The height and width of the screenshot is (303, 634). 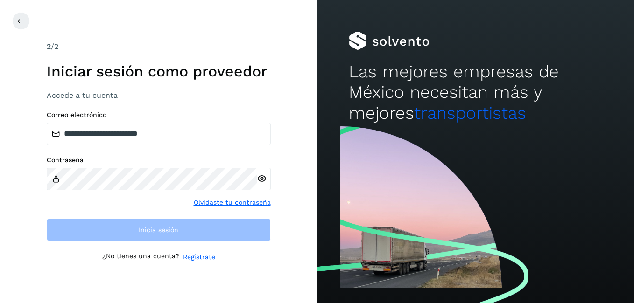 What do you see at coordinates (159, 230) in the screenshot?
I see `button: Inicia sesión` at bounding box center [159, 230].